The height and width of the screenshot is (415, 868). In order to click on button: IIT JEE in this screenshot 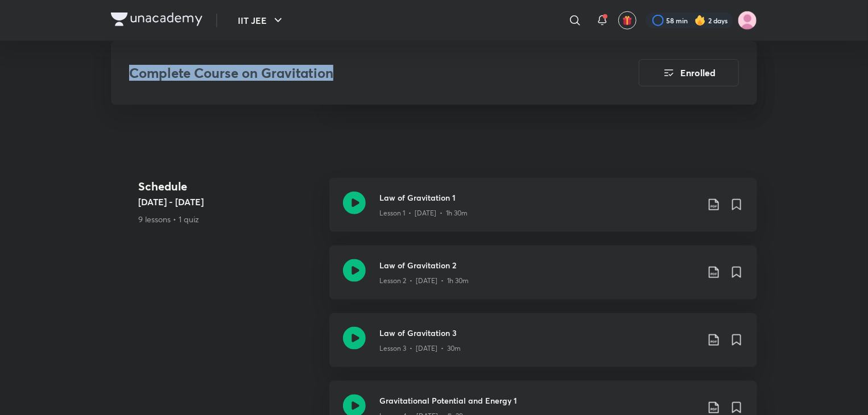, I will do `click(261, 20)`.